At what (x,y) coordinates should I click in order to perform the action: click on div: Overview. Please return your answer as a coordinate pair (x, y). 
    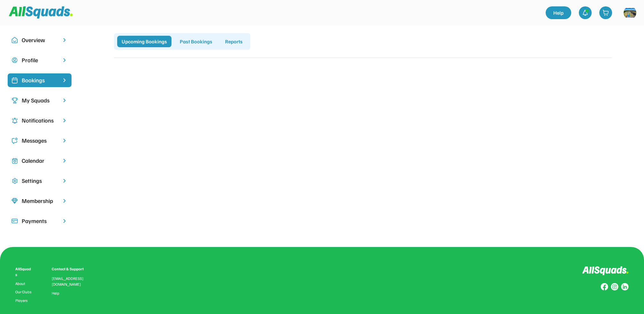
    Looking at the image, I should click on (39, 40).